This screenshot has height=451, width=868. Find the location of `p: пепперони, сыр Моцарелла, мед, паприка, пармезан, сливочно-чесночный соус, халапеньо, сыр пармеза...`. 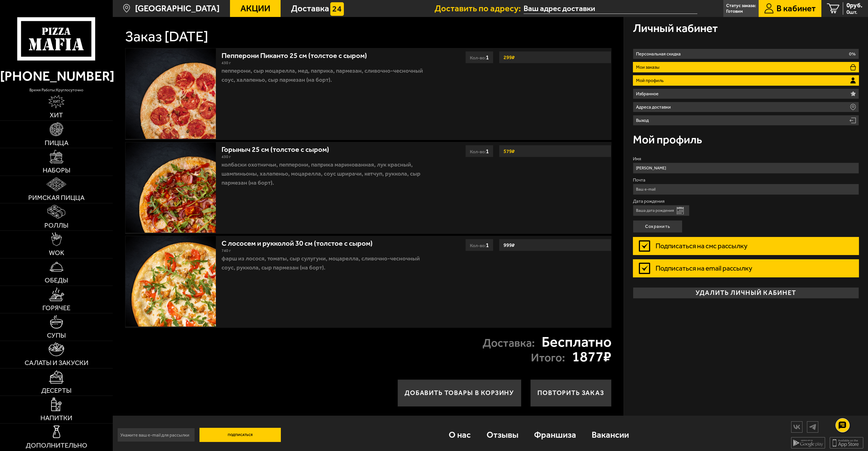

p: пепперони, сыр Моцарелла, мед, паприка, пармезан, сливочно-чесночный соус, халапеньо, сыр пармеза... is located at coordinates (328, 75).